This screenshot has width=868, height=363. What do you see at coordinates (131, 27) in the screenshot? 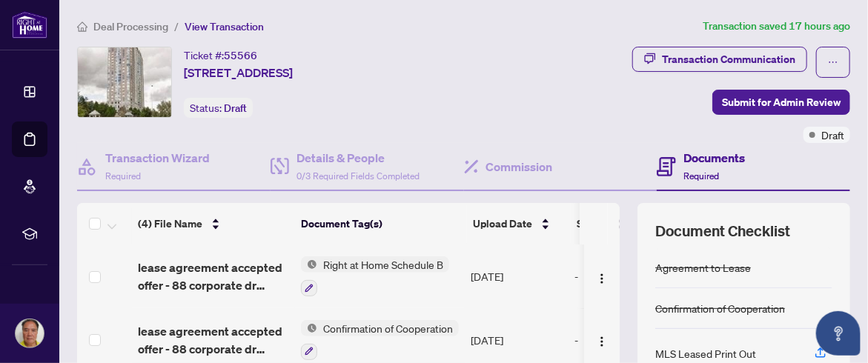
I see `span: Deal Processing` at bounding box center [131, 27].